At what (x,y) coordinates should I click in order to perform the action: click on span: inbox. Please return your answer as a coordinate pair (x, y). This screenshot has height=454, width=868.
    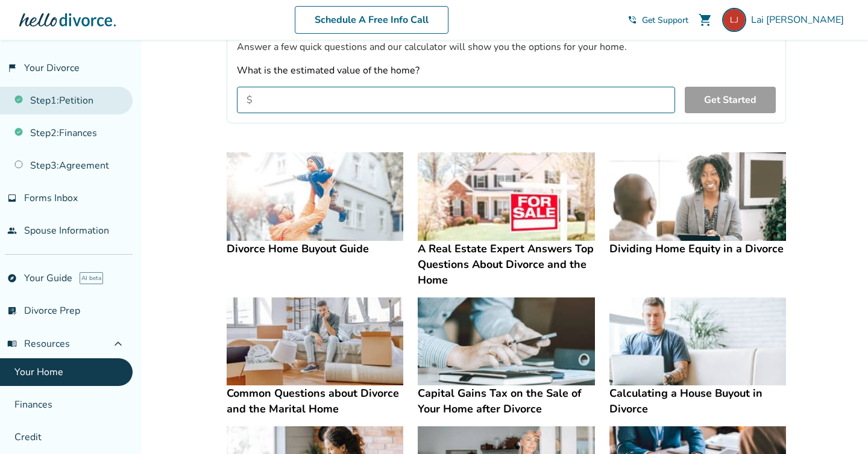
    Looking at the image, I should click on (12, 198).